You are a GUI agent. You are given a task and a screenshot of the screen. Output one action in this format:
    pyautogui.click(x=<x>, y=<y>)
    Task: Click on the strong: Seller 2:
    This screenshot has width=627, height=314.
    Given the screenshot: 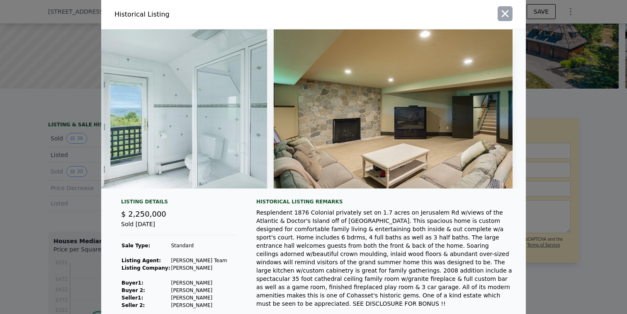 What is the action you would take?
    pyautogui.click(x=133, y=306)
    